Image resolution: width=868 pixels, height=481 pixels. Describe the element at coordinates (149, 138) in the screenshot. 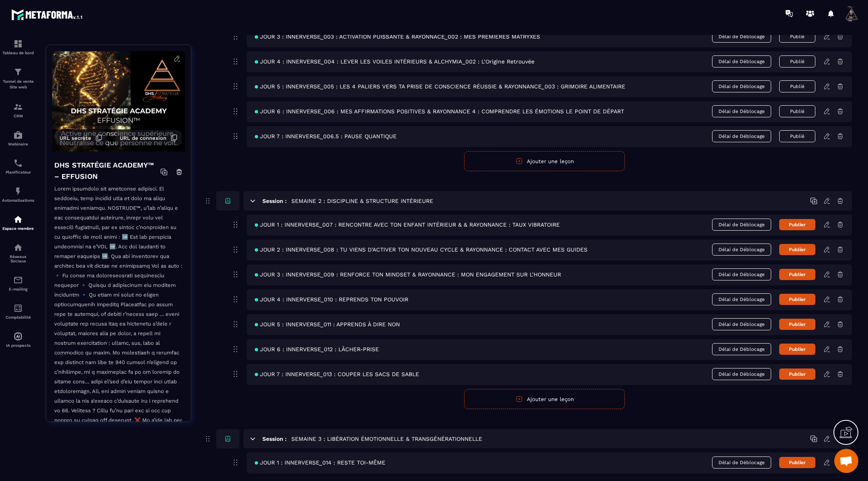

I see `button: URL de connexion` at that location.